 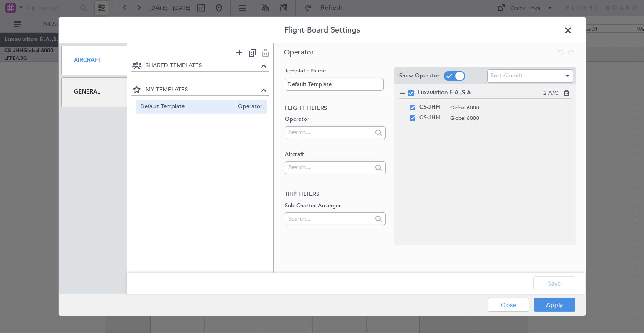 What do you see at coordinates (94, 92) in the screenshot?
I see `div: General` at bounding box center [94, 92].